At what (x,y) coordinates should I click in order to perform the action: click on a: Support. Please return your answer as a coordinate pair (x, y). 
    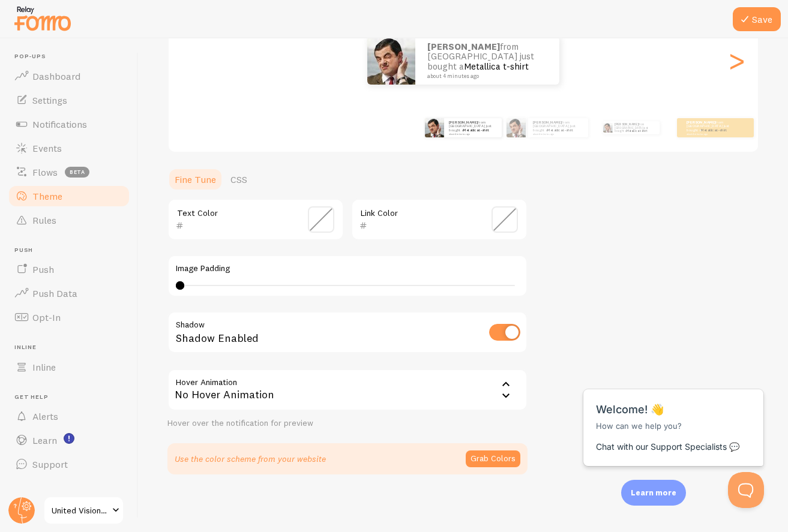
    Looking at the image, I should click on (69, 465).